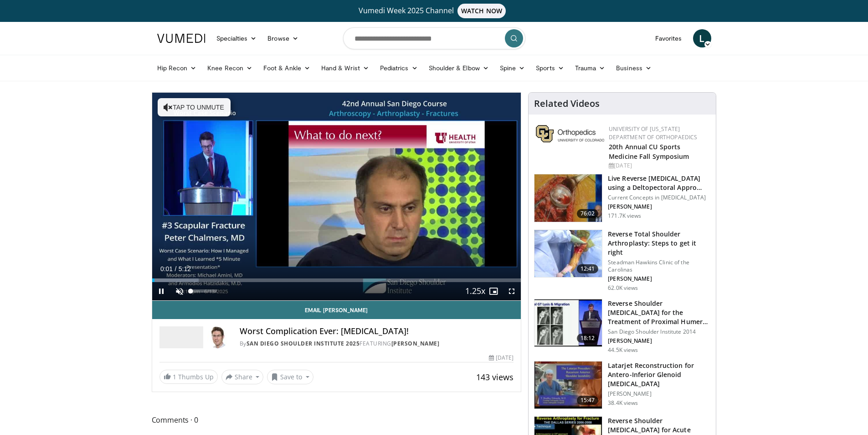 The height and width of the screenshot is (435, 868). I want to click on h3: Reverse Total Shoulder Arthroplasty: Steps to get it right, so click(659, 243).